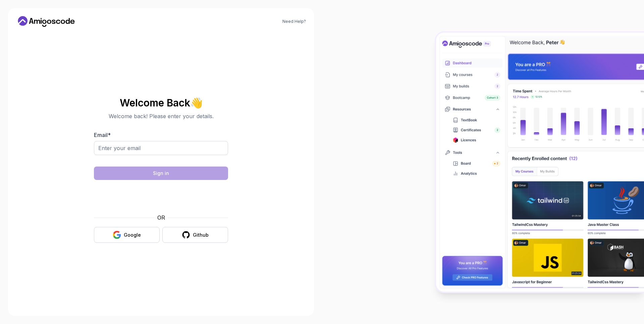 The width and height of the screenshot is (644, 324). Describe the element at coordinates (46, 21) in the screenshot. I see `a: Home link` at that location.